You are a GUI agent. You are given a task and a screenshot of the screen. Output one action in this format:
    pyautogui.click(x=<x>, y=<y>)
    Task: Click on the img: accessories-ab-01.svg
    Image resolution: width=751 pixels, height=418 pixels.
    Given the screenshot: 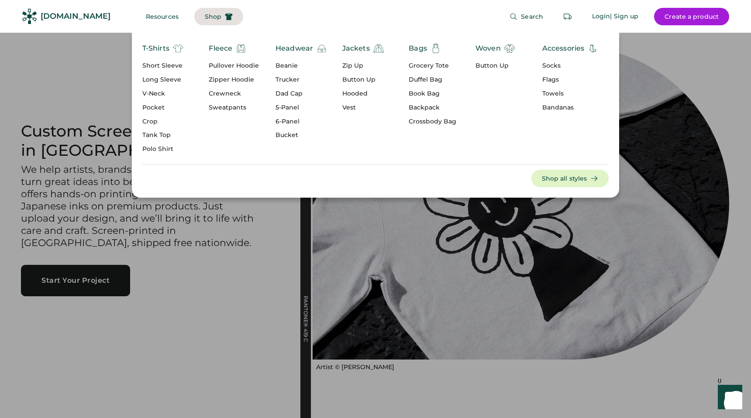 What is the action you would take?
    pyautogui.click(x=593, y=48)
    